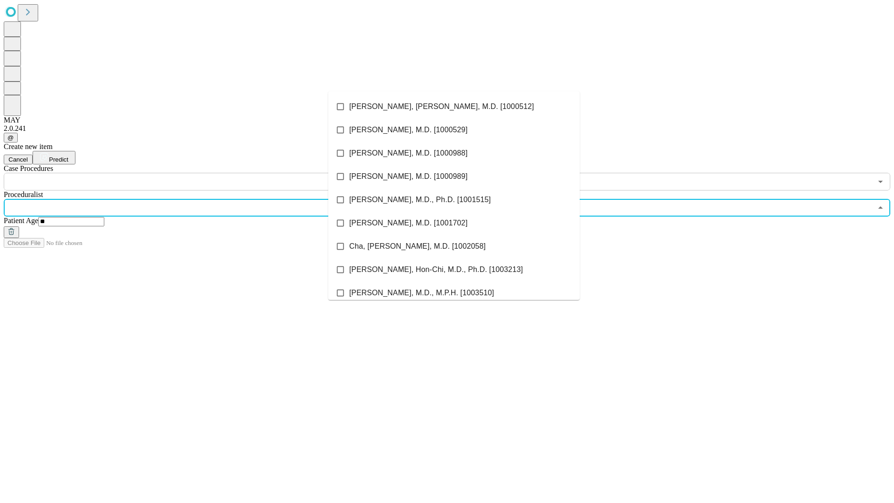 Image resolution: width=894 pixels, height=503 pixels. I want to click on span: Scheduled Procedure, so click(28, 168).